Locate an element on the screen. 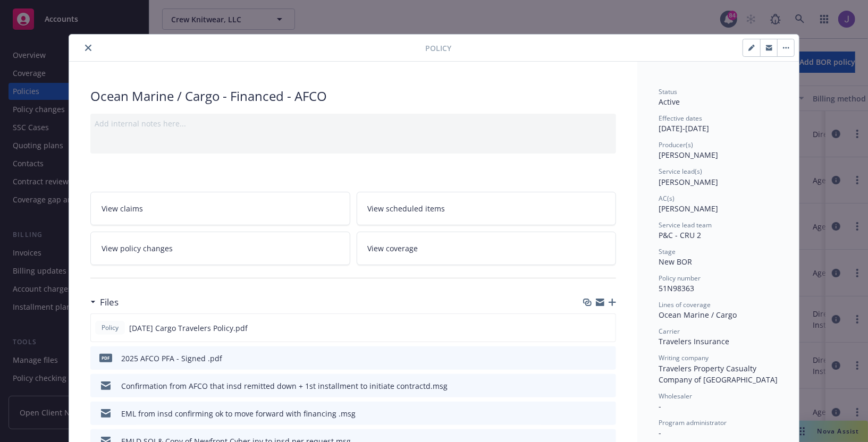 This screenshot has width=868, height=442. button: close is located at coordinates (88, 48).